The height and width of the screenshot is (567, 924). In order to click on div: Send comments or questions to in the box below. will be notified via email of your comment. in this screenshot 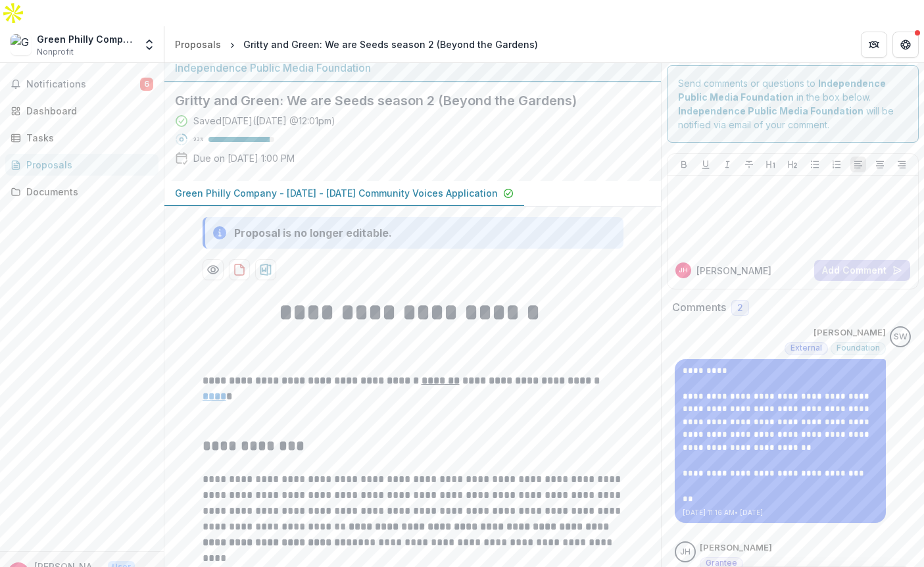, I will do `click(792, 104)`.